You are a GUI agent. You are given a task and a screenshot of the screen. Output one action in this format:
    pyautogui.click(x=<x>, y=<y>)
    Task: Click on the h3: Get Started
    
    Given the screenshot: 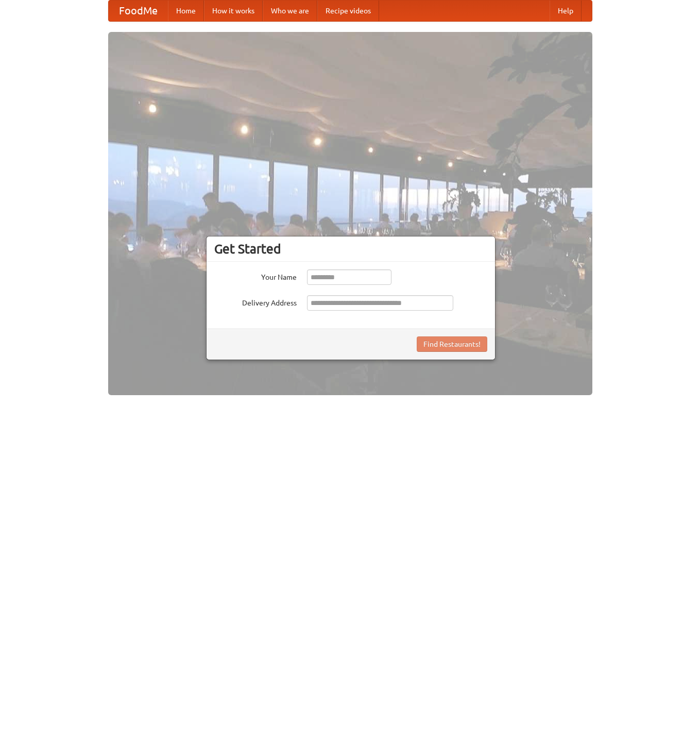 What is the action you would take?
    pyautogui.click(x=351, y=249)
    